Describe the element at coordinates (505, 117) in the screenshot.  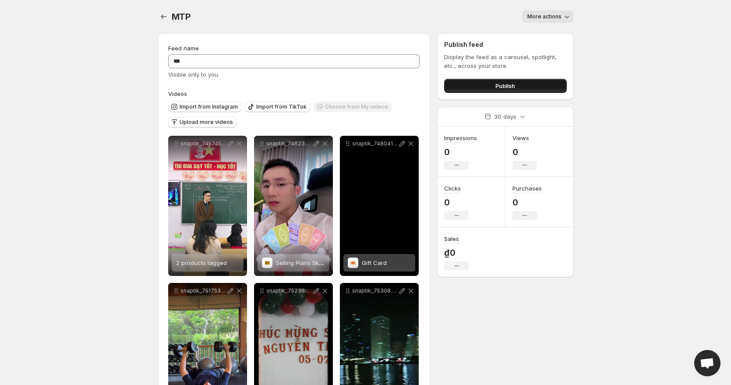
I see `p: 30 days` at that location.